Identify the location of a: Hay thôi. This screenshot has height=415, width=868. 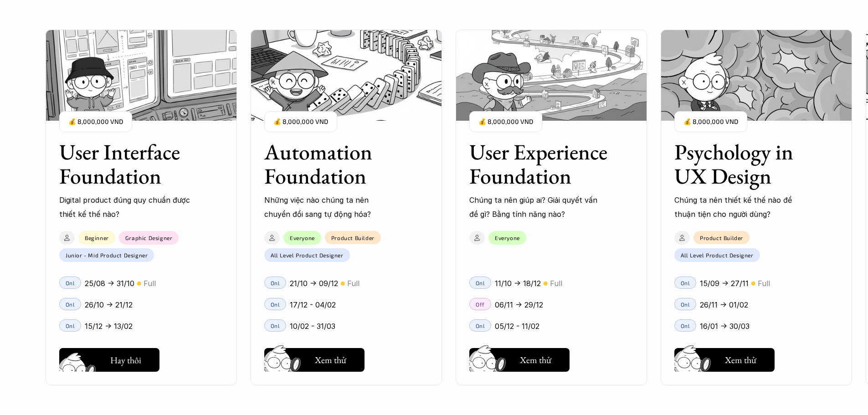
(109, 358).